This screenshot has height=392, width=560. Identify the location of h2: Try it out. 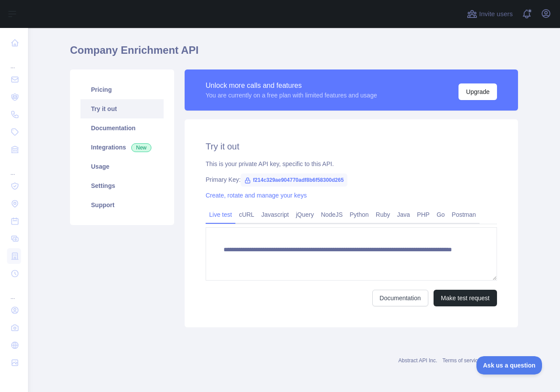
(351, 146).